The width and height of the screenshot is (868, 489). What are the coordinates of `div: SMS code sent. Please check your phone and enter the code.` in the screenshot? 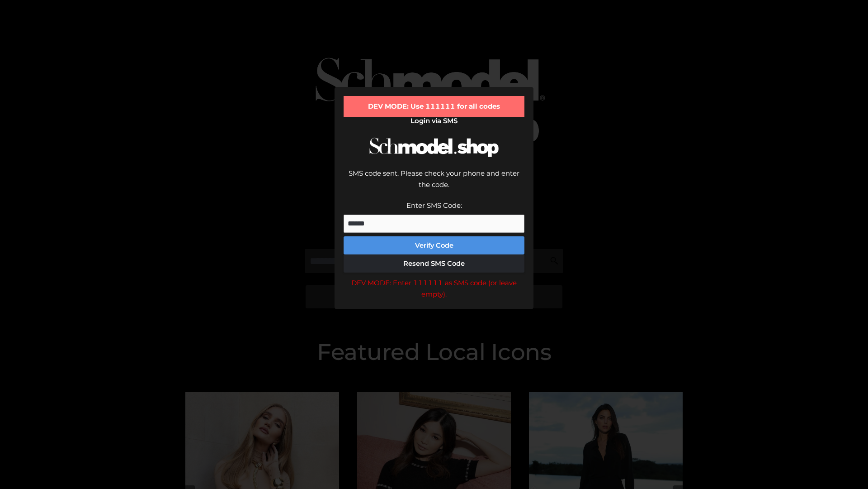 It's located at (434, 183).